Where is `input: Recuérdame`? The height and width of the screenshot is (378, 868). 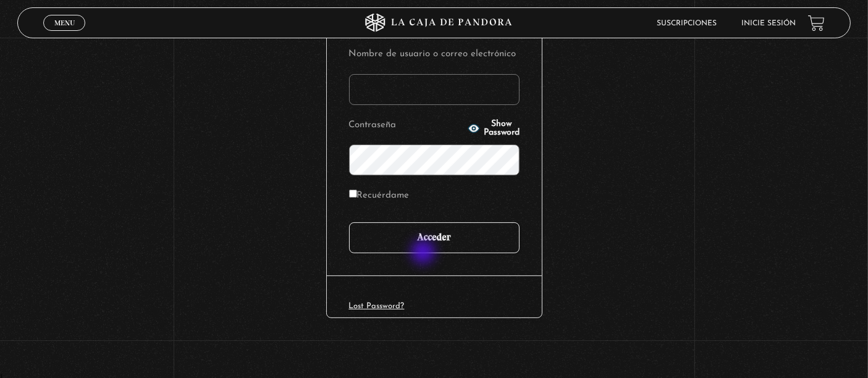
input: Recuérdame is located at coordinates (353, 194).